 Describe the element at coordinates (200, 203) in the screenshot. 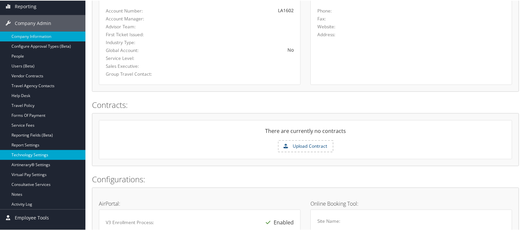

I see `h4: AirPortal:` at that location.